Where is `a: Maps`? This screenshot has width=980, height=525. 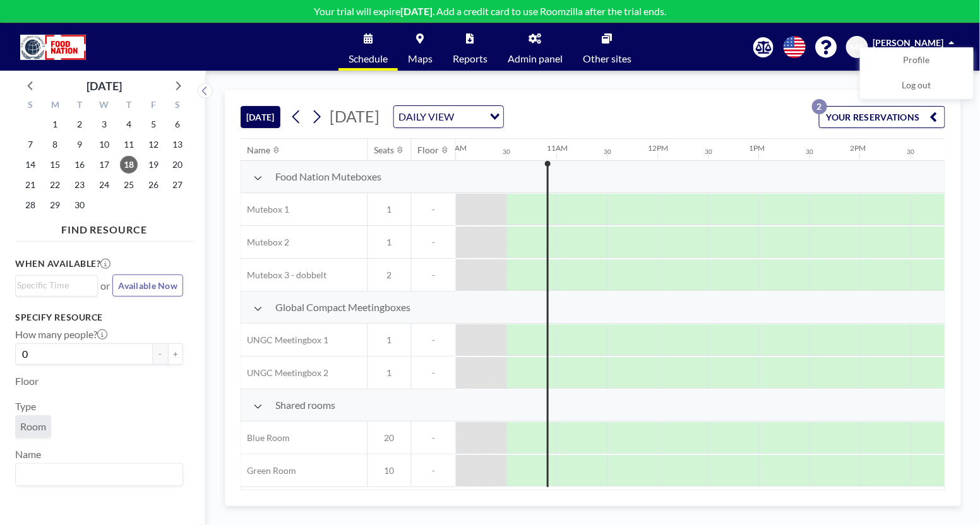 a: Maps is located at coordinates (420, 47).